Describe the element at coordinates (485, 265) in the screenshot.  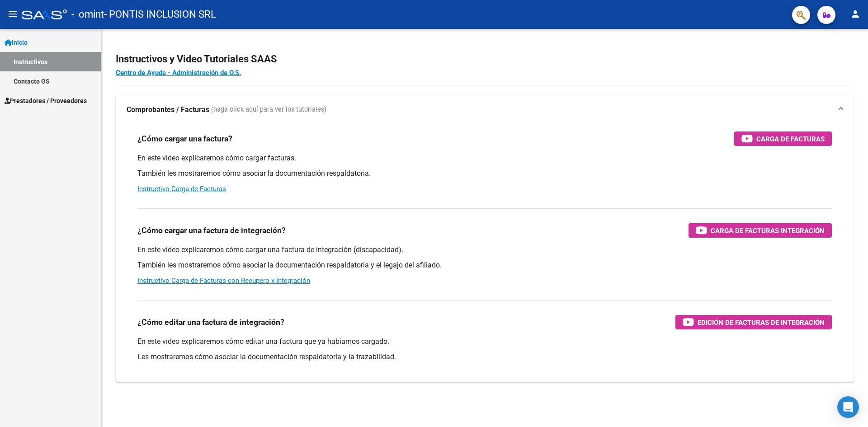
I see `p: También les mostraremos cómo asociar la documentación respaldatoria y el legajo del afiliado.` at that location.